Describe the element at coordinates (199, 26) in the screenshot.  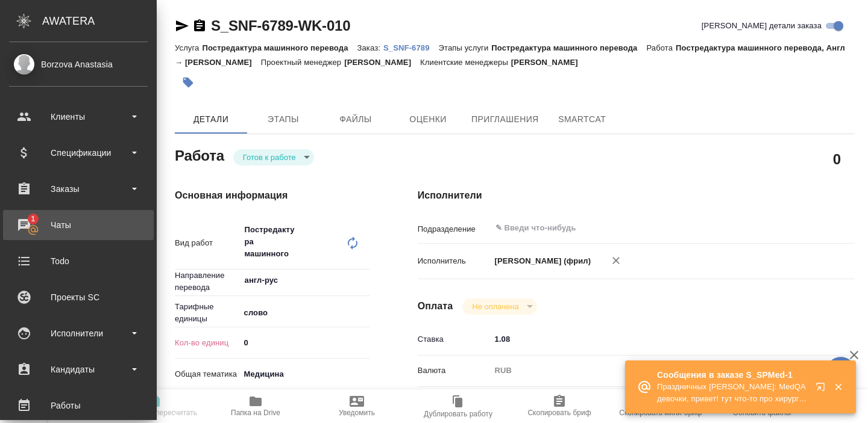
I see `button: Скопировать ссылку` at that location.